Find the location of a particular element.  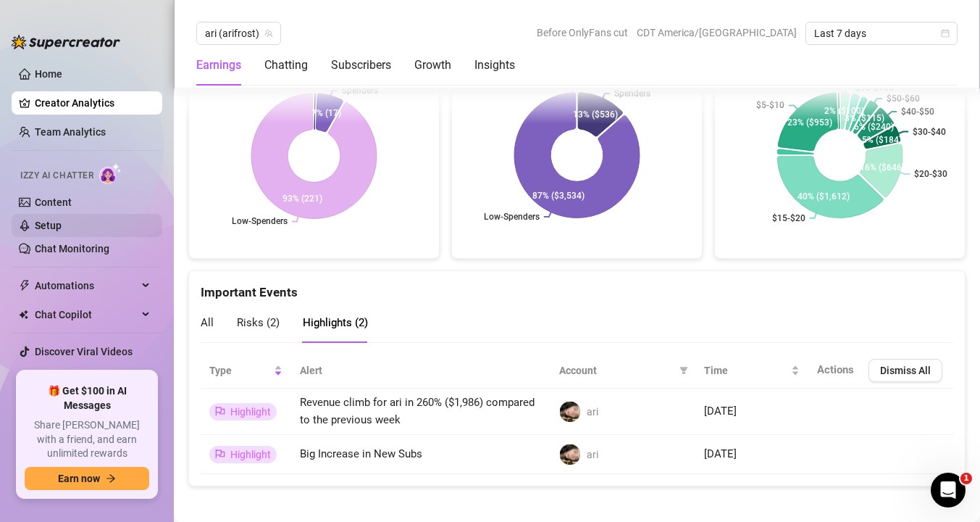

span: Account is located at coordinates (616, 371).